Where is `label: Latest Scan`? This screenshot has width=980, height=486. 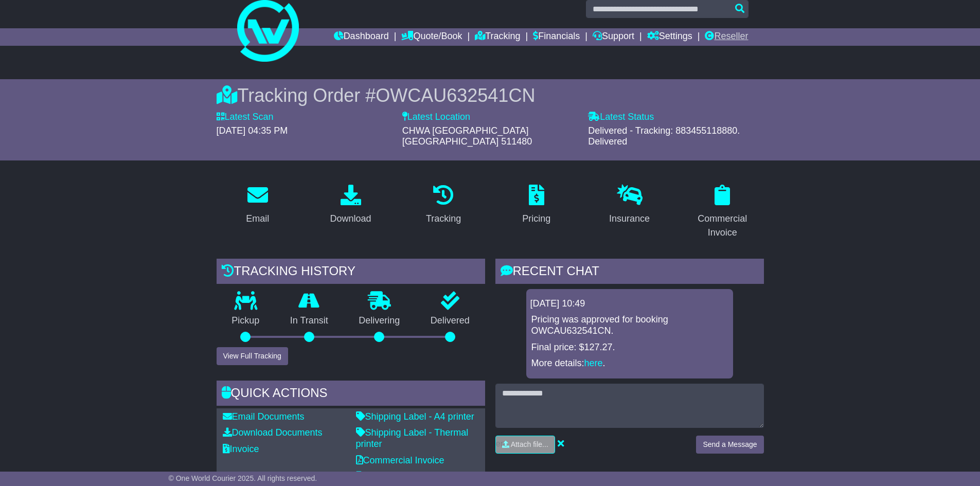 label: Latest Scan is located at coordinates (245, 117).